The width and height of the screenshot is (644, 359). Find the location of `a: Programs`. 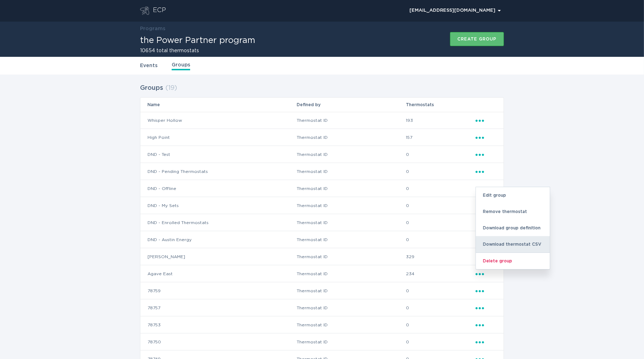

a: Programs is located at coordinates (152, 29).